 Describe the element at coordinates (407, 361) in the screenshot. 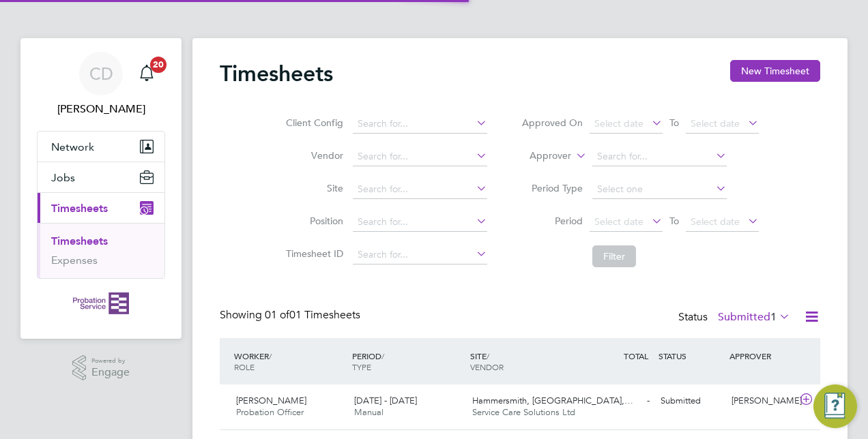

I see `div: PERIOD` at that location.